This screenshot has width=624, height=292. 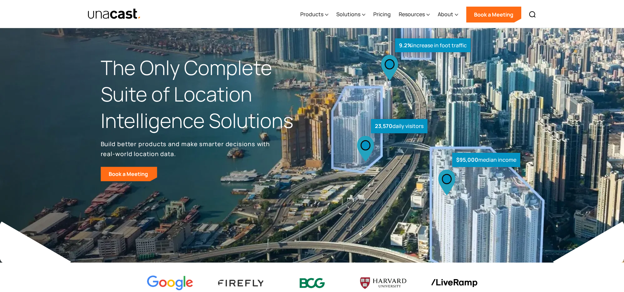 What do you see at coordinates (405, 45) in the screenshot?
I see `strong: 9.2%` at bounding box center [405, 45].